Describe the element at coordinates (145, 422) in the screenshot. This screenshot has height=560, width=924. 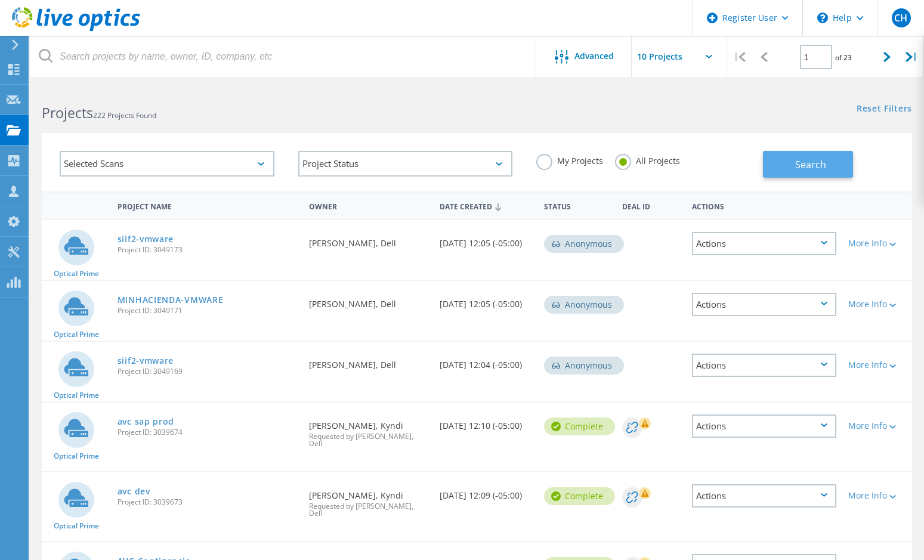
I see `a: avc sap prod` at that location.